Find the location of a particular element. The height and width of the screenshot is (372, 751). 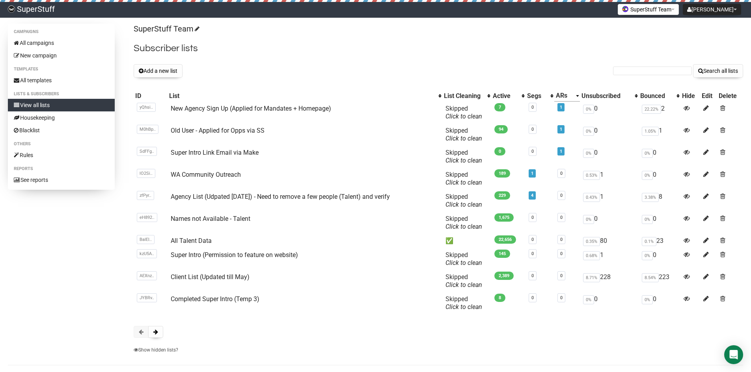

a: Show hidden lists? is located at coordinates (156, 350).